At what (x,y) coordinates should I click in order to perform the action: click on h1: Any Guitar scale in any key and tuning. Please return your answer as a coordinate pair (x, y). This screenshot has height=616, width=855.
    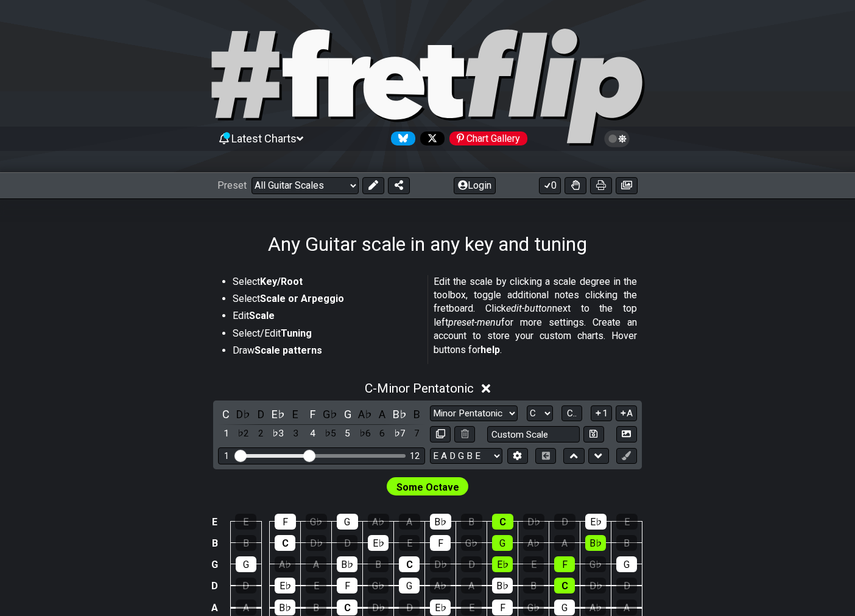
    Looking at the image, I should click on (427, 244).